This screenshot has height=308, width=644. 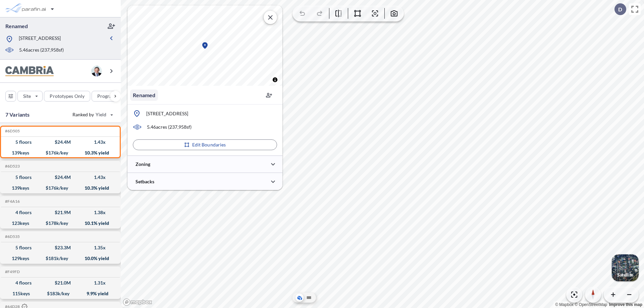 I want to click on p: Site, so click(x=27, y=96).